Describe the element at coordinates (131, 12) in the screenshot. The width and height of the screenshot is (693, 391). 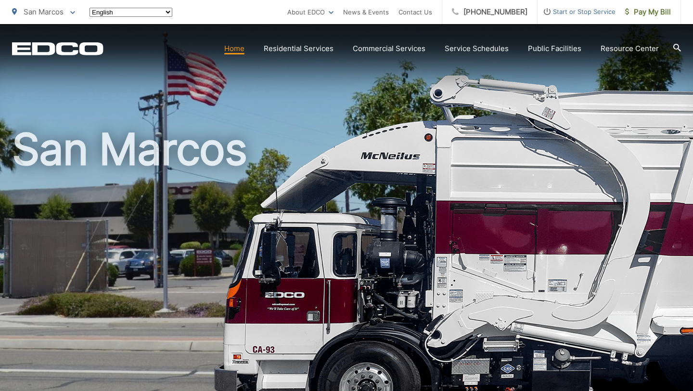
I see `select: Select a language` at that location.